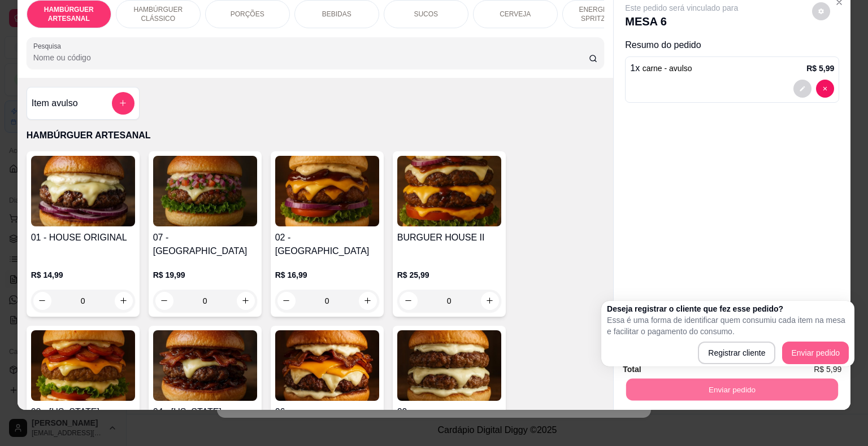 The height and width of the screenshot is (446, 868). I want to click on p: 1 x, so click(661, 69).